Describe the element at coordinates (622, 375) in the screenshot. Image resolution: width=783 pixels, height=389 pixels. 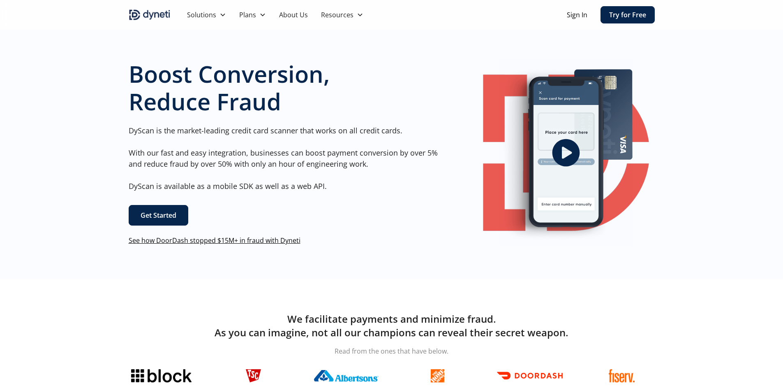
I see `img: Fiserv logo` at that location.